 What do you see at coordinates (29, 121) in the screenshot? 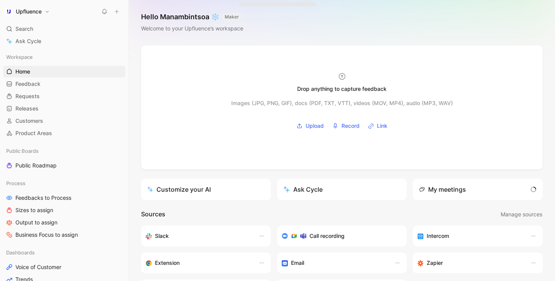
I see `span: Customers` at bounding box center [29, 121].